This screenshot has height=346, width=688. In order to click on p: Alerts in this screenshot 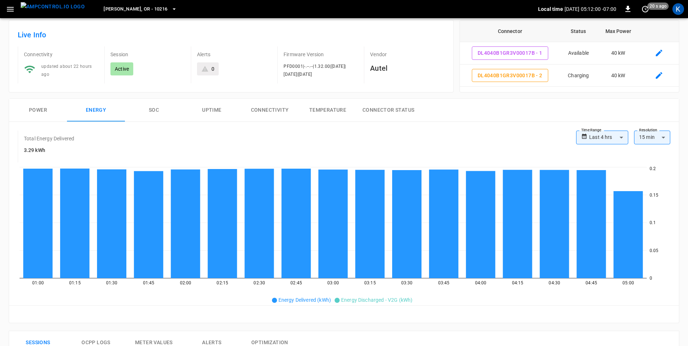, I will do `click(234, 54)`.